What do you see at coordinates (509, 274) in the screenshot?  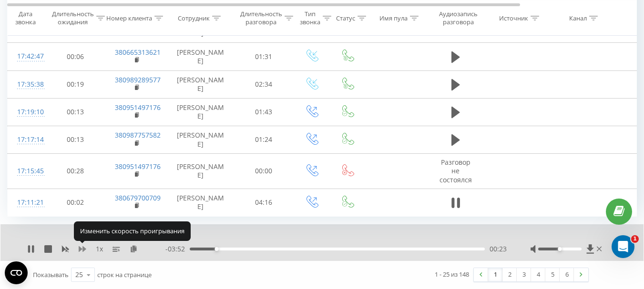 I see `a: 2` at bounding box center [509, 274].